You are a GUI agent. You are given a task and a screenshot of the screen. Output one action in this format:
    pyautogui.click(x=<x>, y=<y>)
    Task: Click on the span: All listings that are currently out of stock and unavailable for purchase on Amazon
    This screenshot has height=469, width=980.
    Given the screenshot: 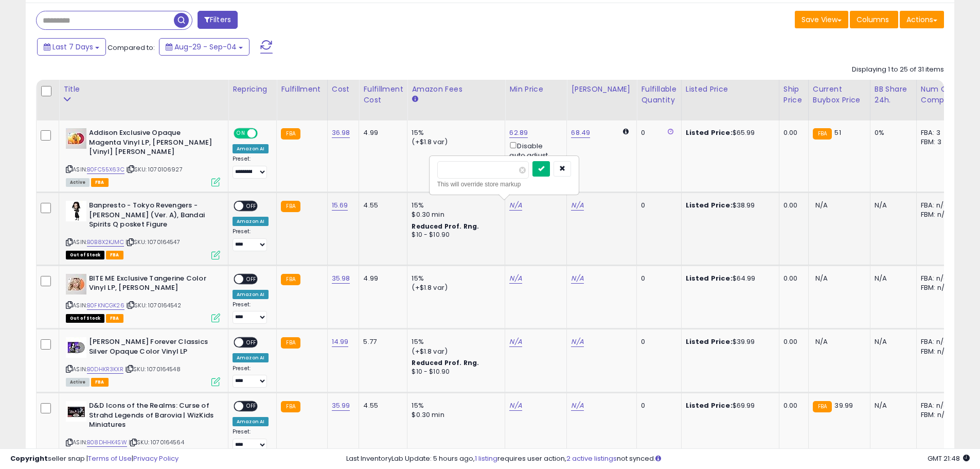 What is the action you would take?
    pyautogui.click(x=85, y=318)
    